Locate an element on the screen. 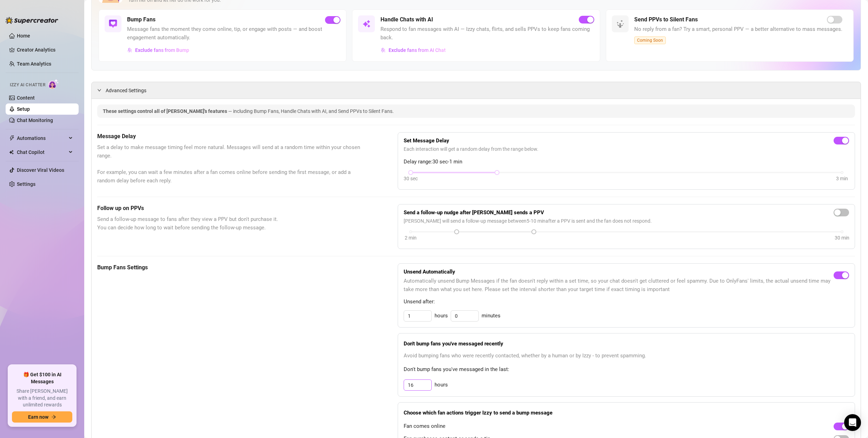 The width and height of the screenshot is (868, 438). h5: Handle Chats with AI is located at coordinates (407, 20).